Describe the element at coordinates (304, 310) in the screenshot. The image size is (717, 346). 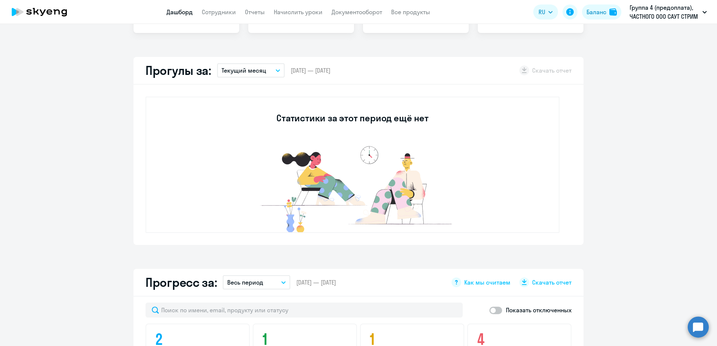
I see `input: Поиск по имени, email, продукту или статусу` at that location.